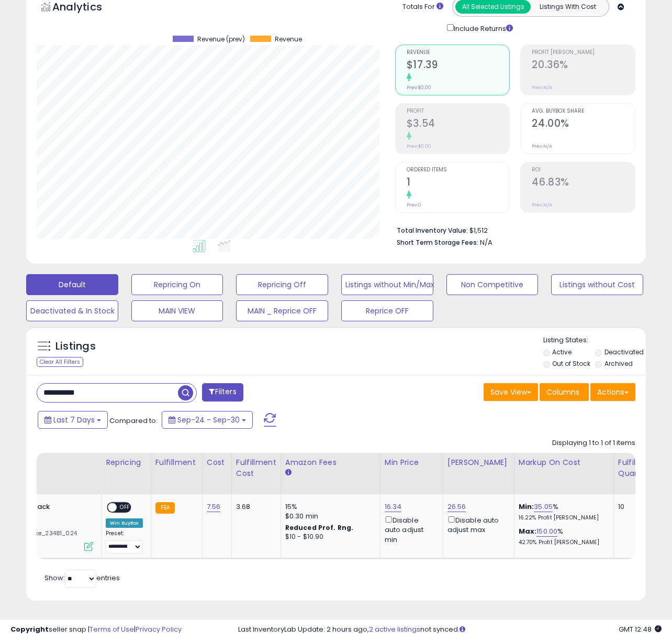  Describe the element at coordinates (619, 363) in the screenshot. I see `label: Archived` at that location.